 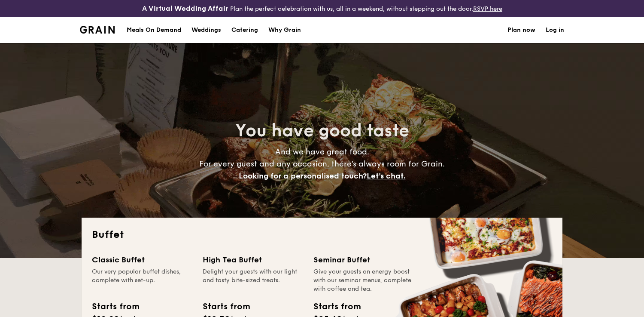 What do you see at coordinates (206, 30) in the screenshot?
I see `div: Weddings` at bounding box center [206, 30].